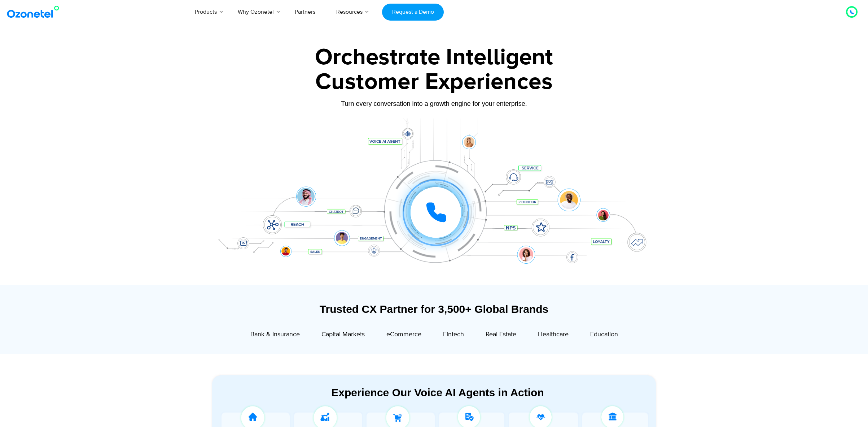 The height and width of the screenshot is (427, 868). What do you see at coordinates (604, 335) in the screenshot?
I see `a: Education` at bounding box center [604, 335].